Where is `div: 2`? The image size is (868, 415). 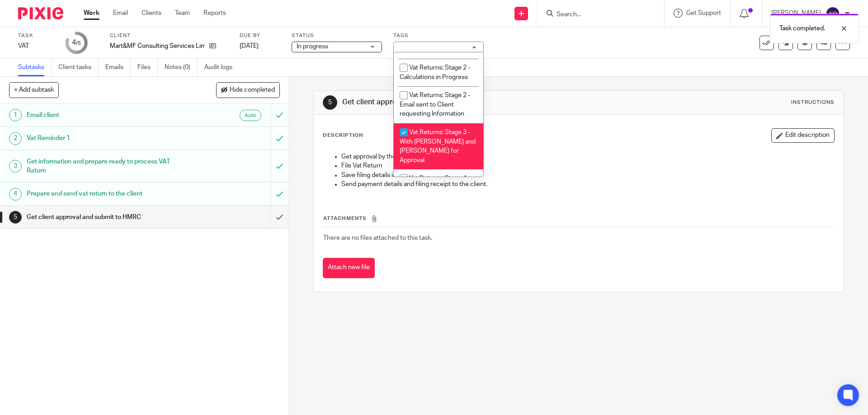
div: 2 is located at coordinates (15, 139).